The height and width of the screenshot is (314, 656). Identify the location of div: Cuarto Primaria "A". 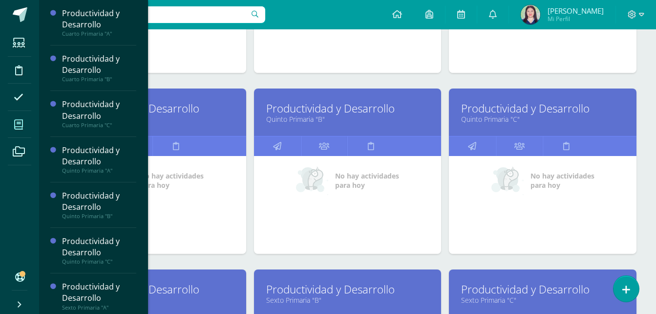
(99, 34).